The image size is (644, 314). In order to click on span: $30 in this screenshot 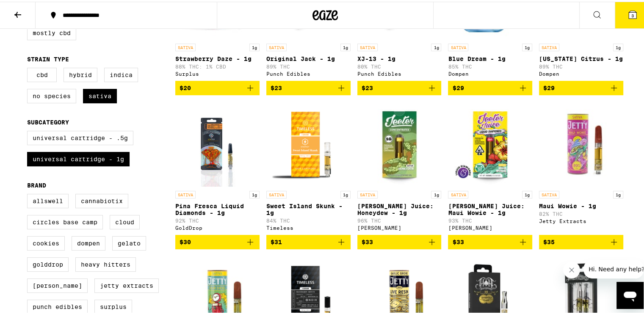, I will do `click(185, 241)`.